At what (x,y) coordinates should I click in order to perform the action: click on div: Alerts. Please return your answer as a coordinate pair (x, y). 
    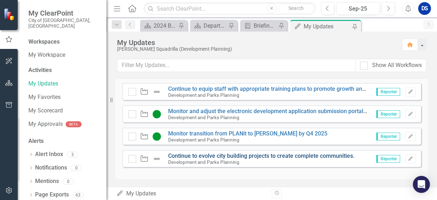
    Looking at the image, I should click on (64, 141).